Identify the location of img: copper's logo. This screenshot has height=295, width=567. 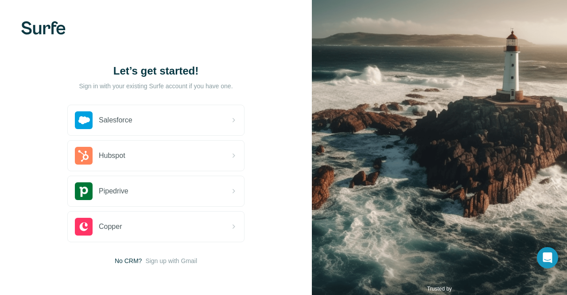
(84, 227).